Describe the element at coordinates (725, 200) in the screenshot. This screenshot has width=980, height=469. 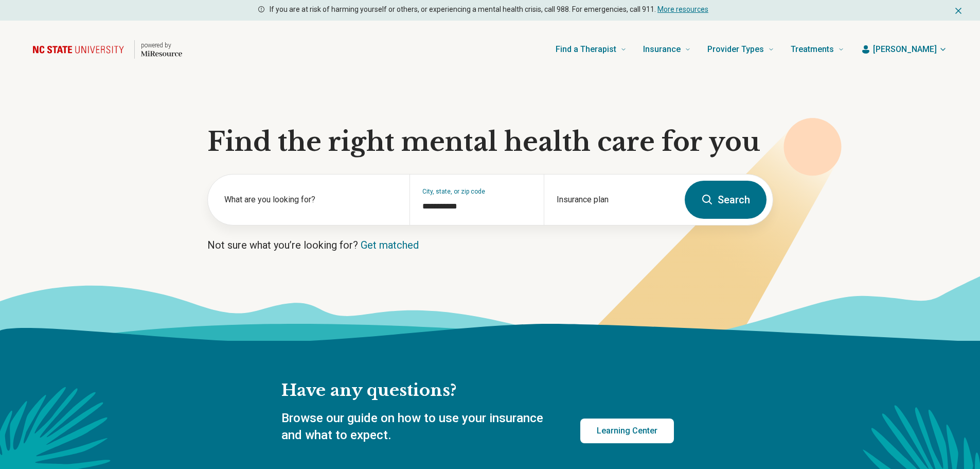
I see `button: Search` at that location.